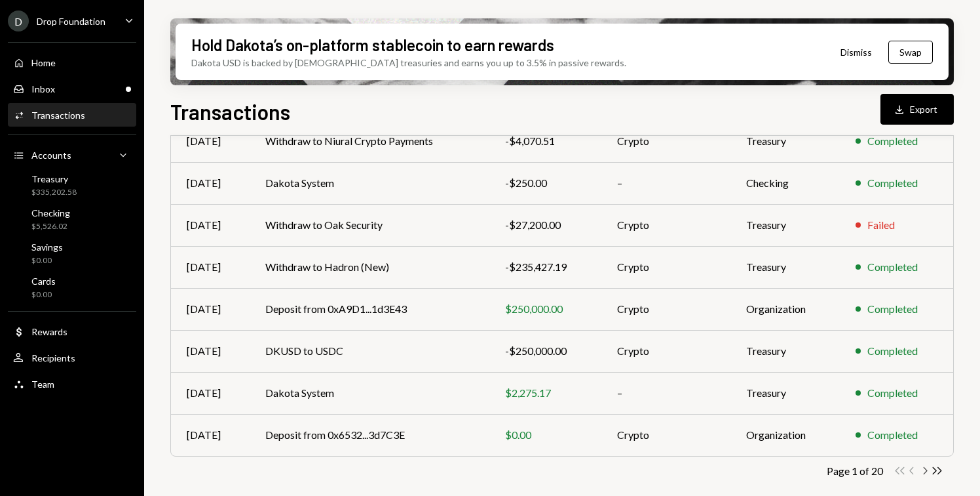 This screenshot has height=496, width=980. I want to click on h1: Transactions, so click(230, 111).